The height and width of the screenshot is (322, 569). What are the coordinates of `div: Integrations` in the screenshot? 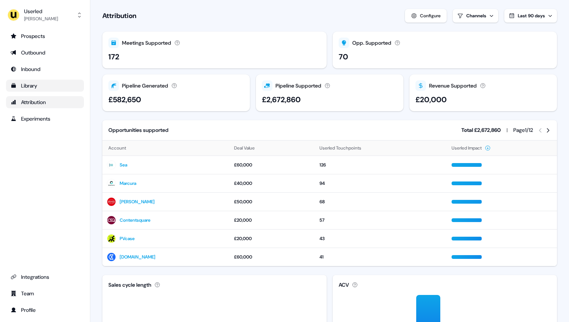 It's located at (45, 277).